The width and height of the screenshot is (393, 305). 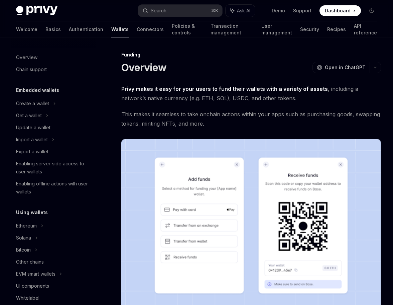 I want to click on div: Get a wallet, so click(x=29, y=116).